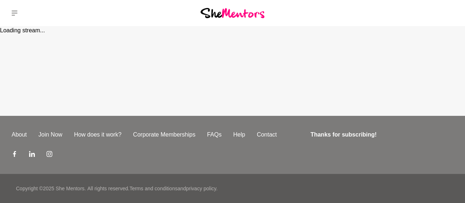 The image size is (465, 203). I want to click on a: Corporate Memberships, so click(164, 135).